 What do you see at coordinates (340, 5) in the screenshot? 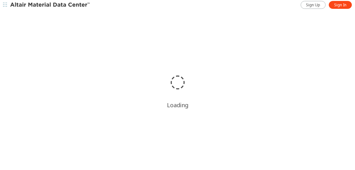
I see `a: Sign In` at bounding box center [340, 5].